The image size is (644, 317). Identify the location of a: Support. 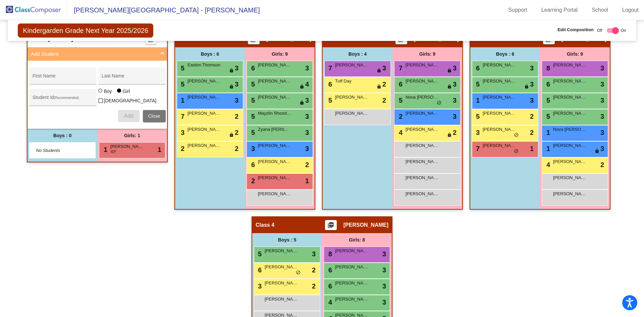
(518, 10).